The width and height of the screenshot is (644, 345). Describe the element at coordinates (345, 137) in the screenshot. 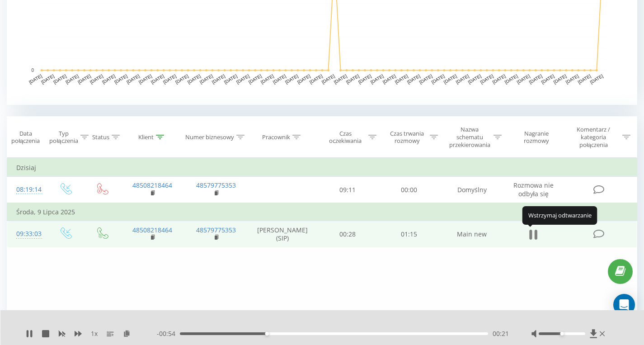

I see `div: Czas oczekiwania` at that location.